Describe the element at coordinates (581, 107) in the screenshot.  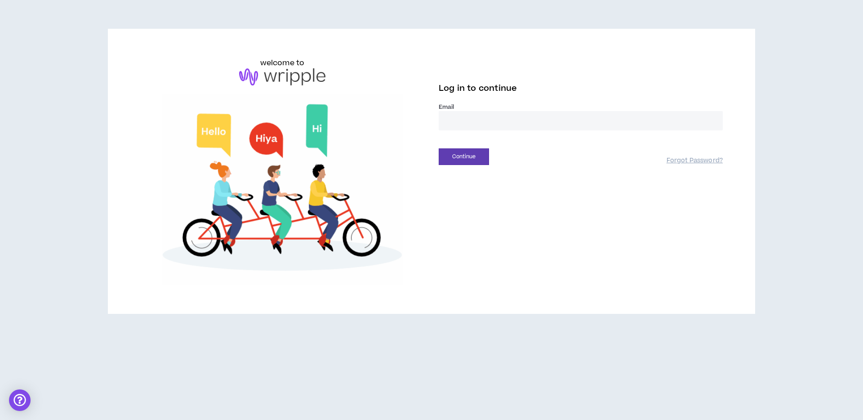
I see `label: Email` at that location.